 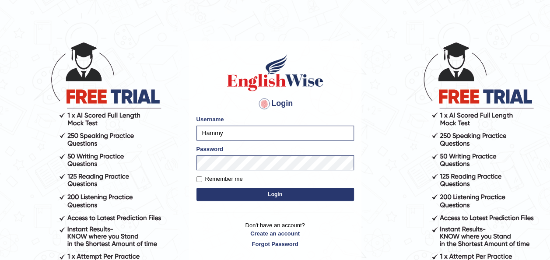 What do you see at coordinates (275, 244) in the screenshot?
I see `a: Forgot Password` at bounding box center [275, 244].